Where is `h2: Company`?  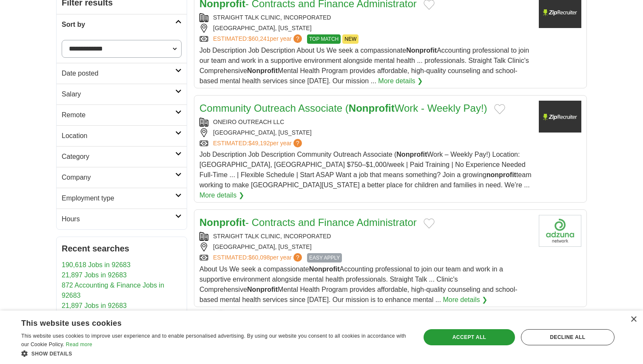 h2: Company is located at coordinates (118, 177).